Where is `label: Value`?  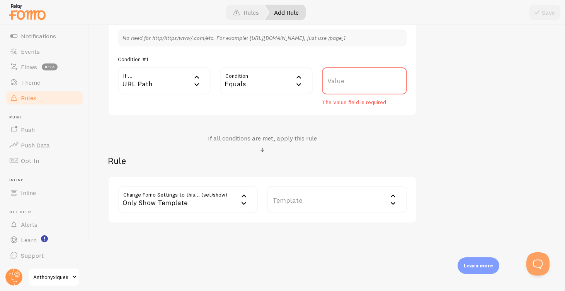
label: Value is located at coordinates (365, 81).